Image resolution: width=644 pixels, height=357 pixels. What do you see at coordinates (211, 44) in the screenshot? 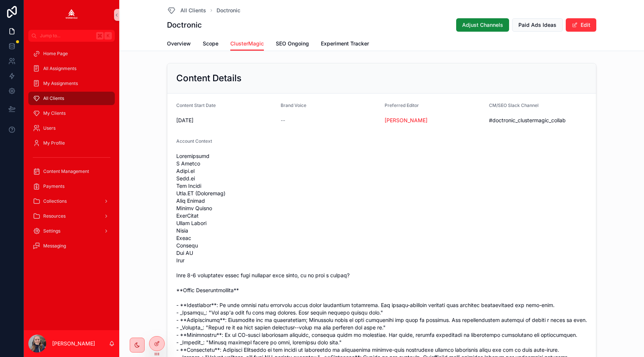
I see `a: Scope` at bounding box center [211, 44].